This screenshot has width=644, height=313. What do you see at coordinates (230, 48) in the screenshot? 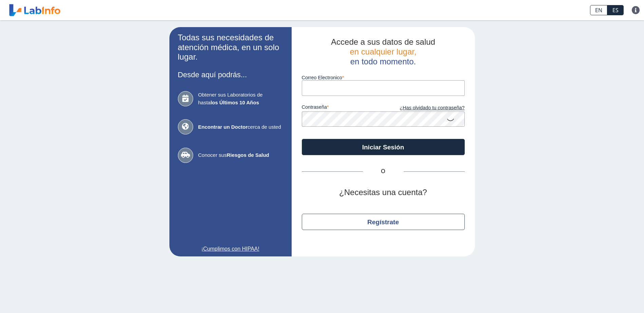
I see `h2: Todas sus necesidades de atención médica, en un solo lugar.` at bounding box center [230, 48].